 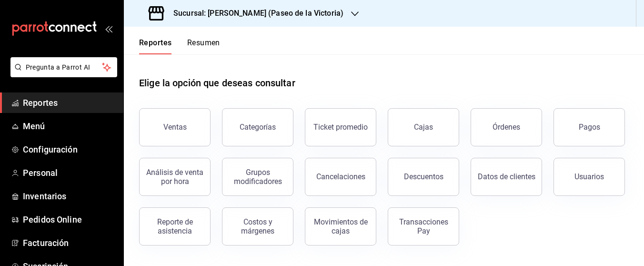 What do you see at coordinates (257, 226) in the screenshot?
I see `div: Costos y márgenes` at bounding box center [257, 226].